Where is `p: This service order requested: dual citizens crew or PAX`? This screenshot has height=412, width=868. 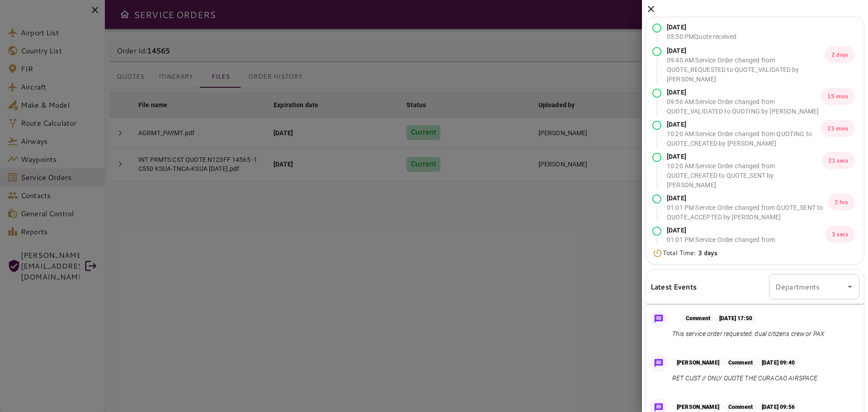 p: This service order requested: dual citizens crew or PAX is located at coordinates (748, 334).